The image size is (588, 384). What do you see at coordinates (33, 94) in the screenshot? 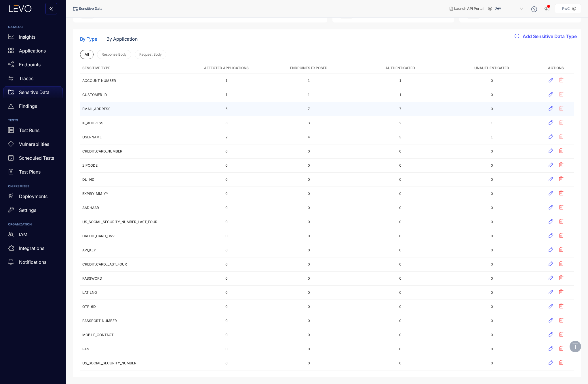
I see `a: Sensitive Data` at bounding box center [33, 94].